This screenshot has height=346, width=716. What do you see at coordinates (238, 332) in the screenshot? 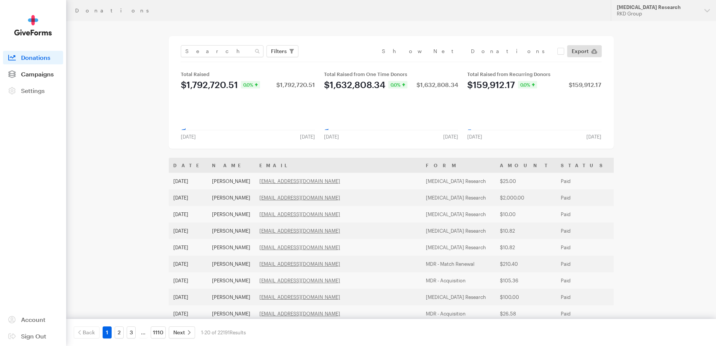
I see `span: Results` at bounding box center [238, 332].